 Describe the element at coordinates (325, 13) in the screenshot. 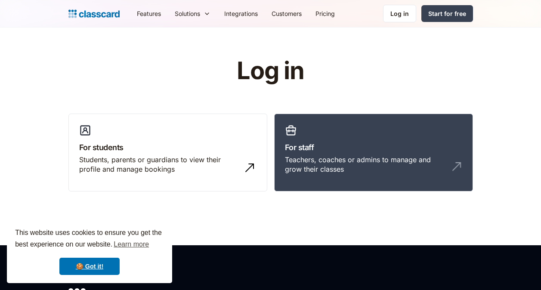

I see `a: Pricing` at that location.